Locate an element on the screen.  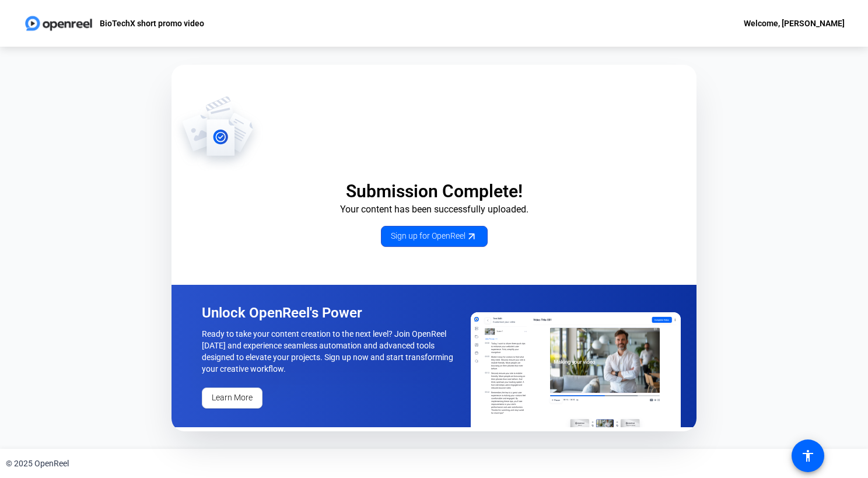
div: © 2025 OpenReel is located at coordinates (37, 463).